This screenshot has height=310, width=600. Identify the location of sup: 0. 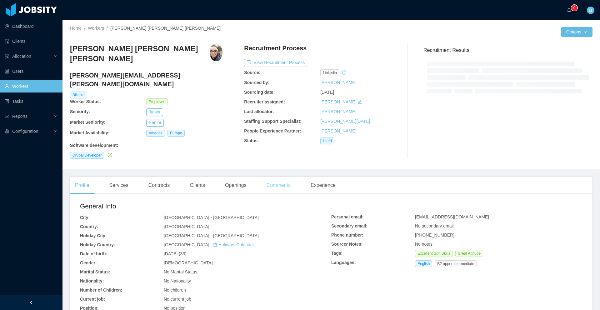
(575, 8).